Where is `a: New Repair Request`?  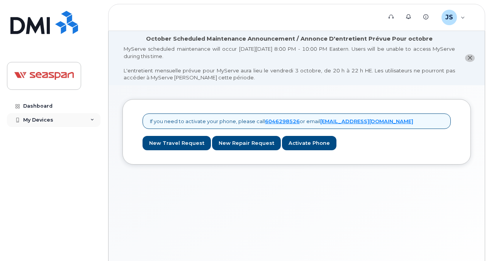 a: New Repair Request is located at coordinates (247, 143).